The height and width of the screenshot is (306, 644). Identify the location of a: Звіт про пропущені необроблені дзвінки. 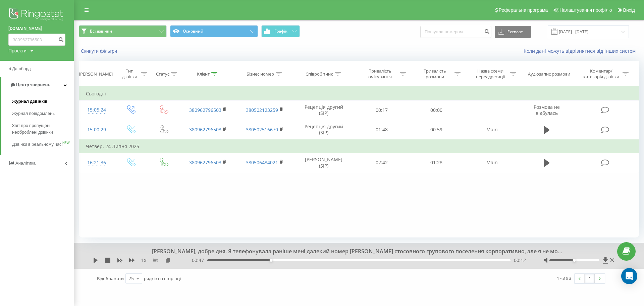
(43, 129).